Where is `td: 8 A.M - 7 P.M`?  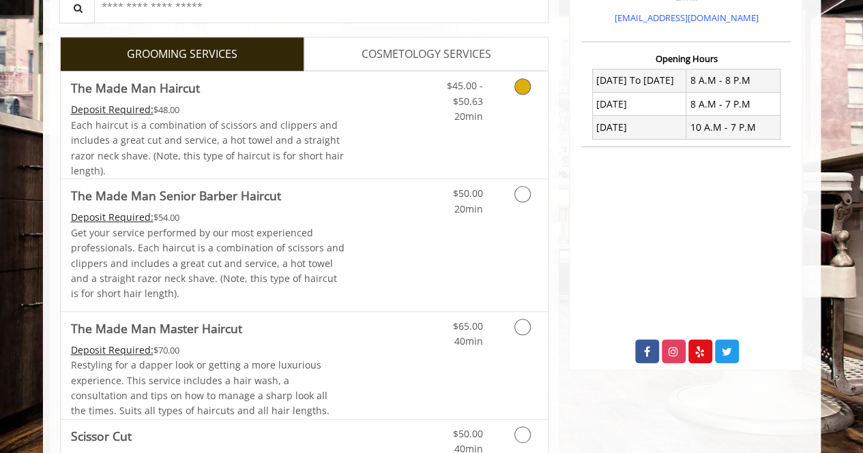
td: 8 A.M - 7 P.M is located at coordinates (733, 104).